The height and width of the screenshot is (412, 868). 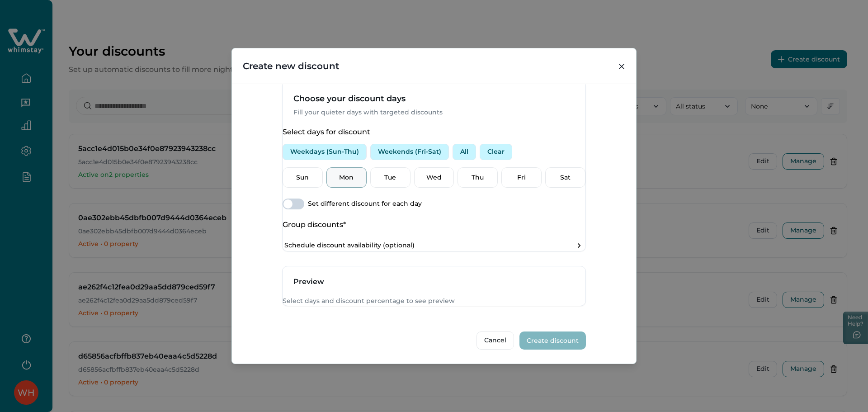 I want to click on p: Fri, so click(x=521, y=177).